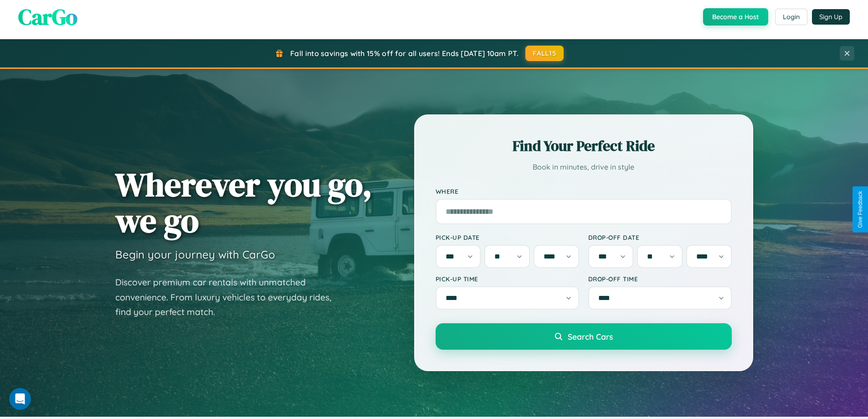  What do you see at coordinates (584, 336) in the screenshot?
I see `button: Search Cars` at bounding box center [584, 336].